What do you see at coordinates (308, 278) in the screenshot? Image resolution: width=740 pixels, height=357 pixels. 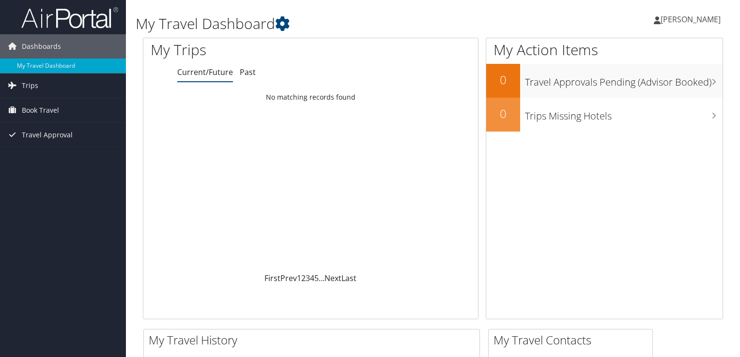 I see `a: 3` at bounding box center [308, 278].